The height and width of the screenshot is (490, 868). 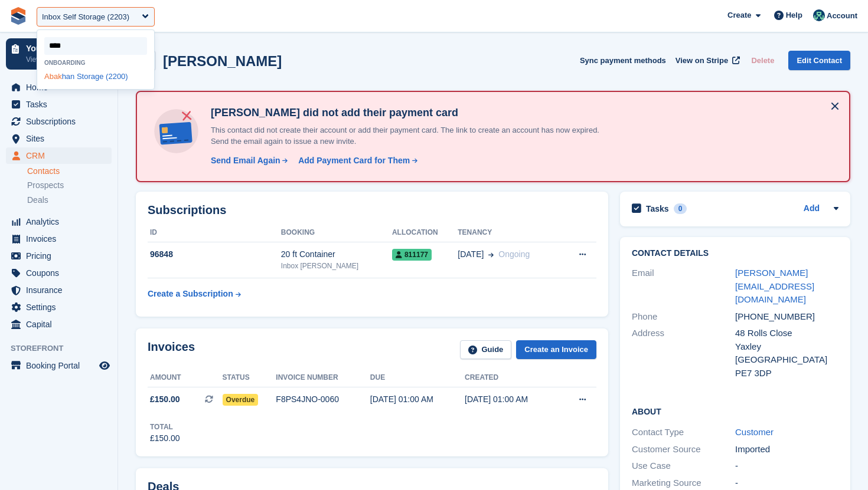 What do you see at coordinates (164, 438) in the screenshot?
I see `div: £150.00` at bounding box center [164, 438].